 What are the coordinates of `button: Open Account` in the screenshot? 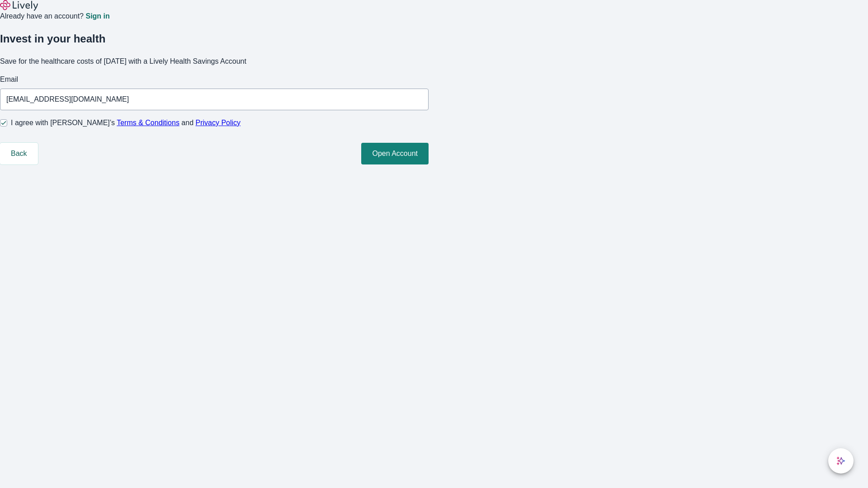 It's located at (395, 154).